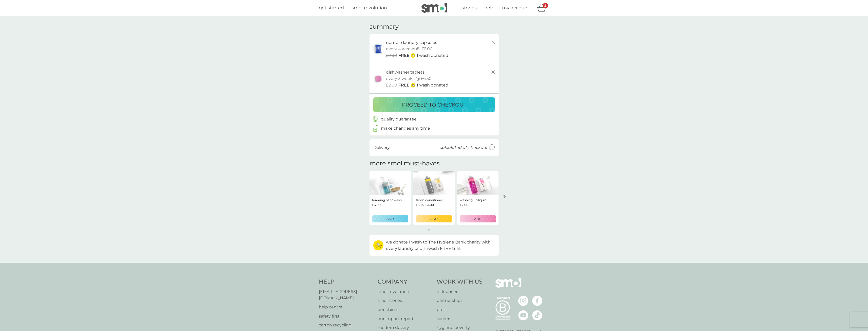  I want to click on a: my account, so click(515, 8).